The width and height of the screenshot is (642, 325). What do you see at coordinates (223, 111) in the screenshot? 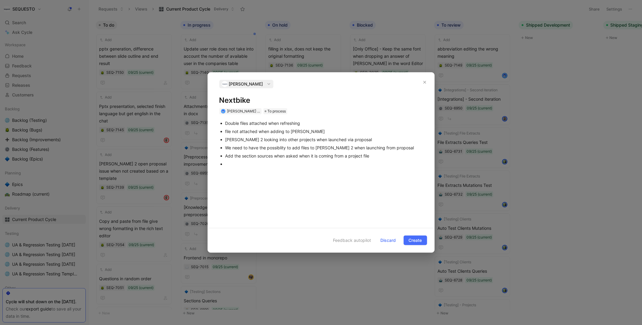
I see `img: avatar` at bounding box center [223, 111].